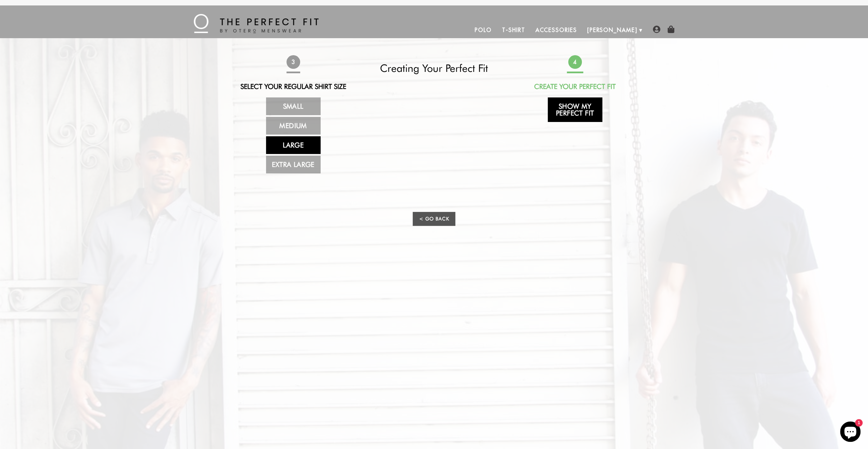  What do you see at coordinates (574, 62) in the screenshot?
I see `span: 4` at bounding box center [574, 62].